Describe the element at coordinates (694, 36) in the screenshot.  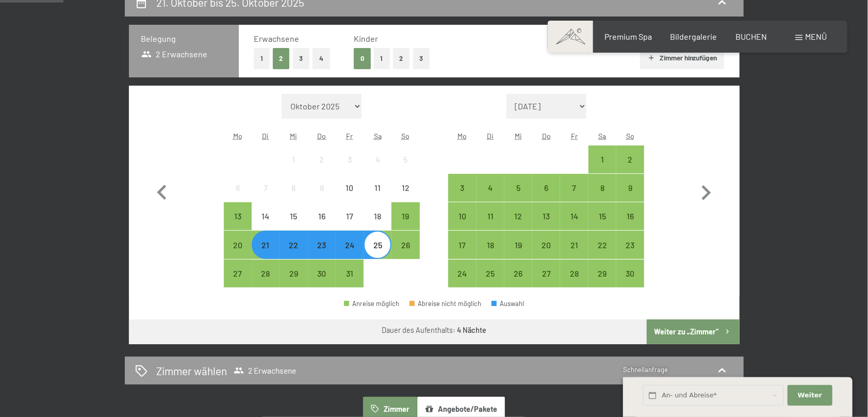
I see `span: Bildergalerie` at that location.